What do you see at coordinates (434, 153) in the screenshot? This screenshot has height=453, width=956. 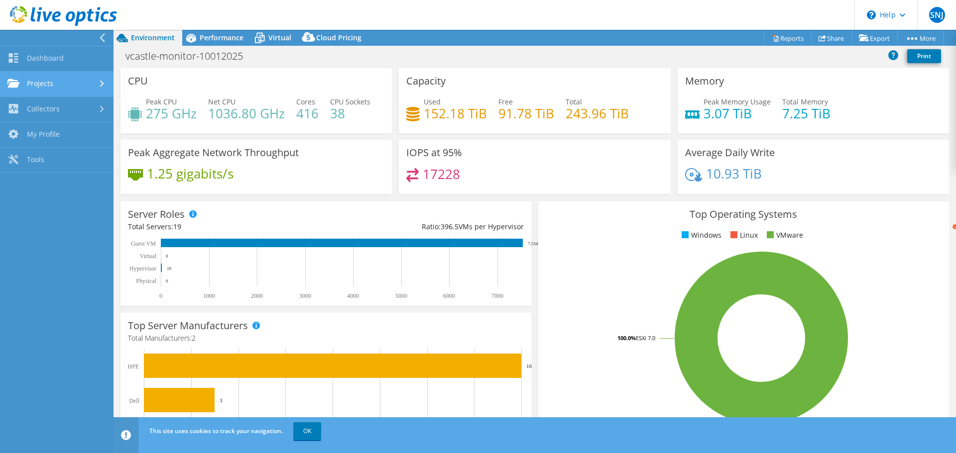 I see `h3: IOPS at 95%` at bounding box center [434, 153].